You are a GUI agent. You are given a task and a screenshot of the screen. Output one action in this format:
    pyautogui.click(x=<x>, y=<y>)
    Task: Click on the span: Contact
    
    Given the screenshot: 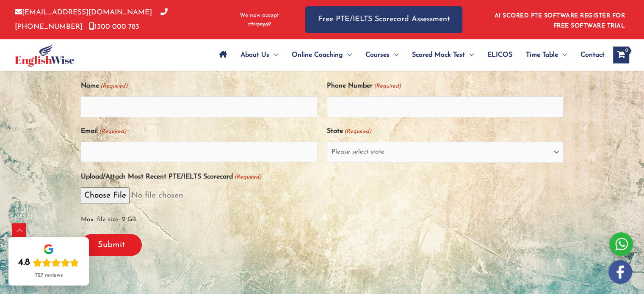 What is the action you would take?
    pyautogui.click(x=592, y=55)
    